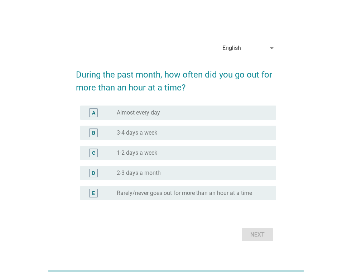  What do you see at coordinates (139, 173) in the screenshot?
I see `label: 2-3 days a month` at bounding box center [139, 173].